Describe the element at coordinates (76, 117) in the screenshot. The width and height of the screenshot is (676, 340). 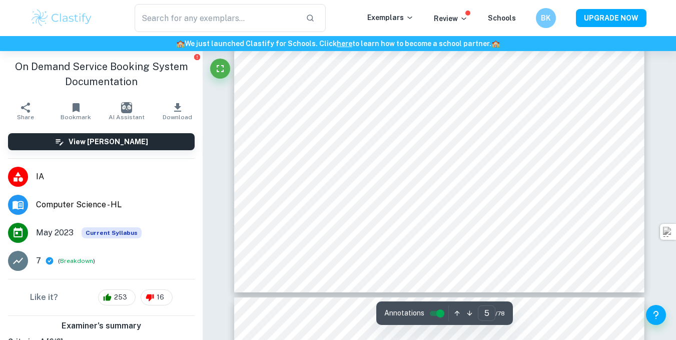
I see `span: Bookmark` at that location.